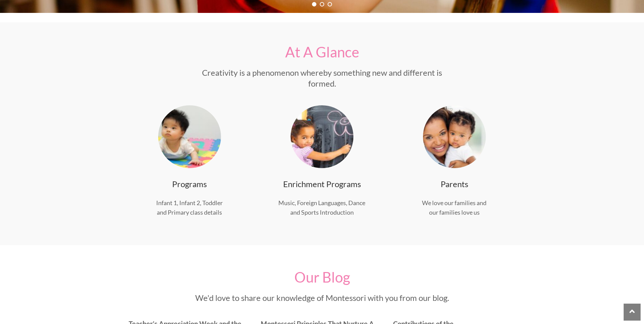 This screenshot has height=324, width=644. What do you see at coordinates (322, 184) in the screenshot?
I see `a: Enrichment Programs` at bounding box center [322, 184].